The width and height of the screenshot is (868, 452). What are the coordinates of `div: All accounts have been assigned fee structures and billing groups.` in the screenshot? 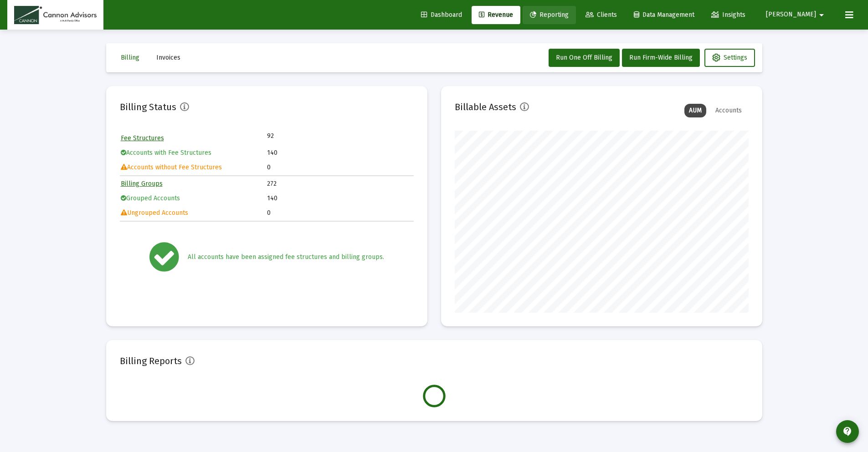 It's located at (286, 257).